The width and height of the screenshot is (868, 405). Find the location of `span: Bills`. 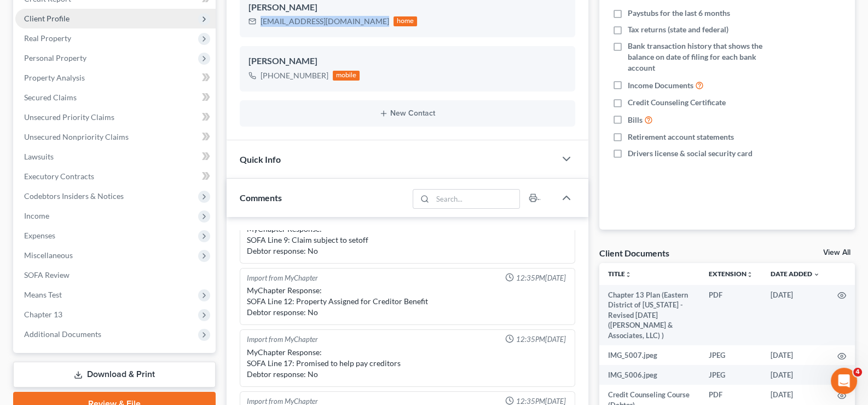

span: Bills is located at coordinates (635, 120).